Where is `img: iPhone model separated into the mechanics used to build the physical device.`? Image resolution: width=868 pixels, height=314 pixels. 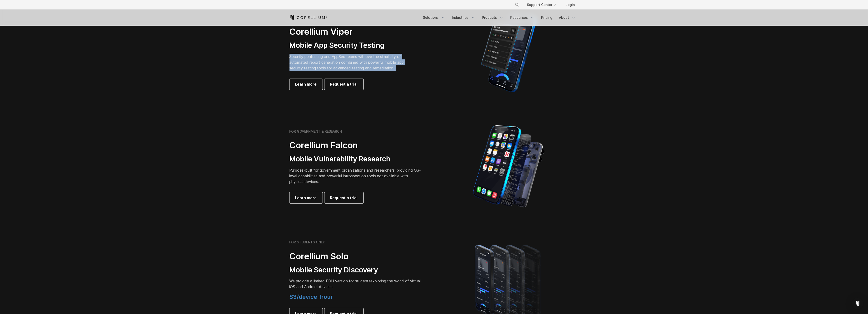 img: iPhone model separated into the mechanics used to build the physical device. is located at coordinates (509, 166).